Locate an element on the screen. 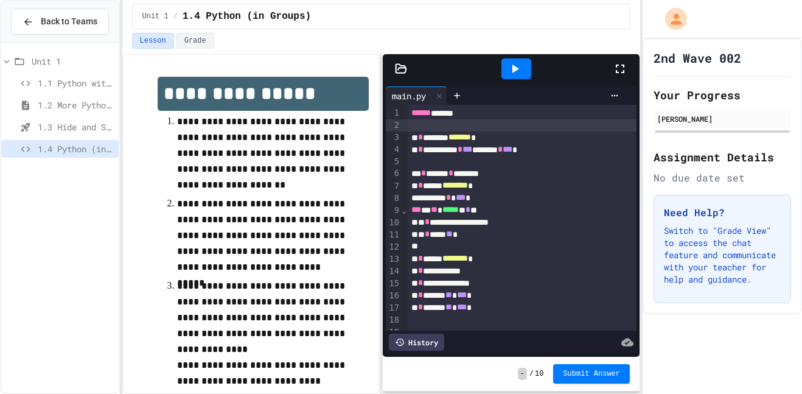  div: 9 is located at coordinates (393, 211).